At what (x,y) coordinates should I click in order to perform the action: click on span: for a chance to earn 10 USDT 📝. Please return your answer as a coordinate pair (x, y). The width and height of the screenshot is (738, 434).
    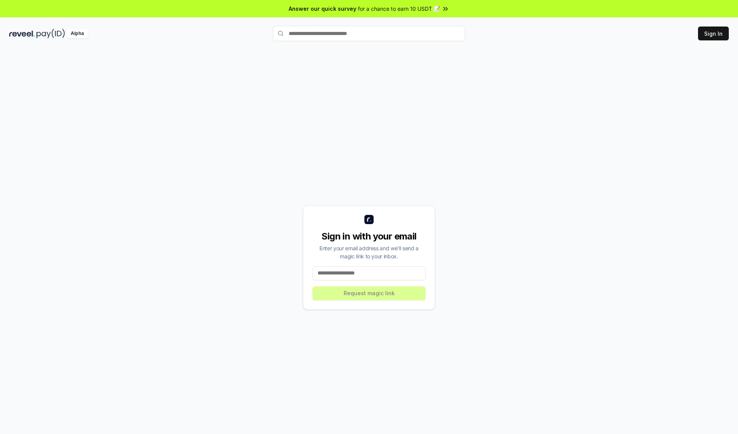
    Looking at the image, I should click on (399, 8).